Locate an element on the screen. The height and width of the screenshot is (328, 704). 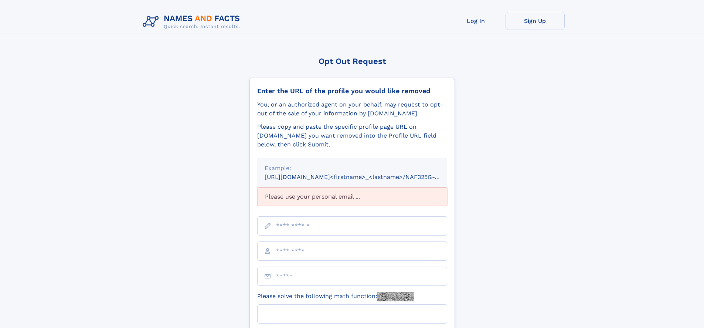
div: Opt Out Request is located at coordinates (352, 61).